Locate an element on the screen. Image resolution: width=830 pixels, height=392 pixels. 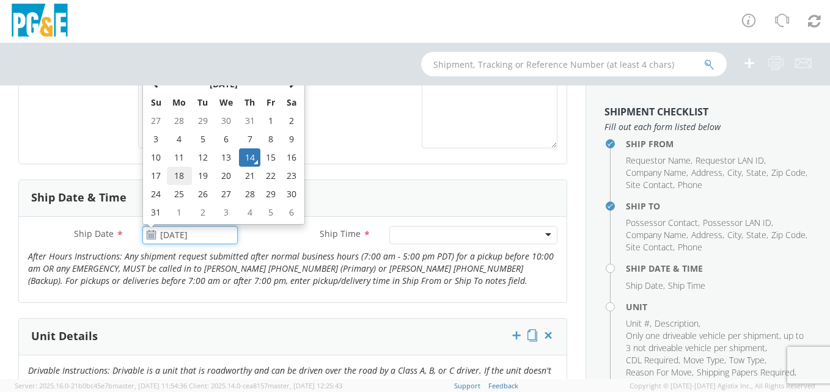
span: Tow Type is located at coordinates (747, 360).